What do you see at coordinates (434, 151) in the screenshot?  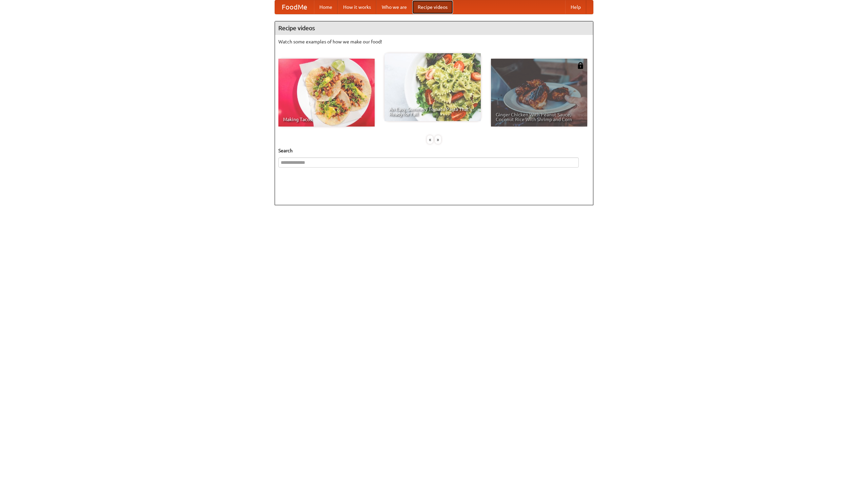 I see `h5: Search` at bounding box center [434, 151].